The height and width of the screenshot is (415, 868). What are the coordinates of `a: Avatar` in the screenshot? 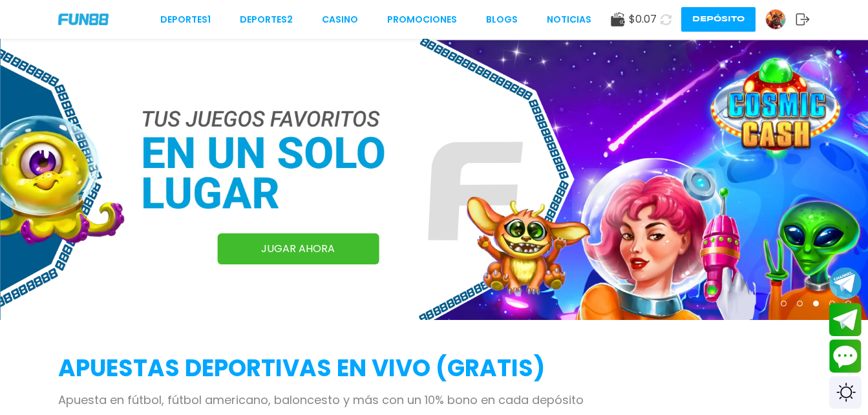 It's located at (780, 20).